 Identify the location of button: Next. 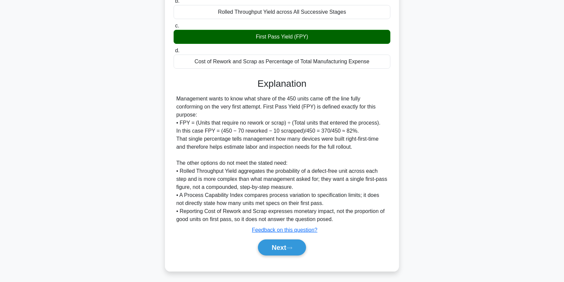
(282, 247).